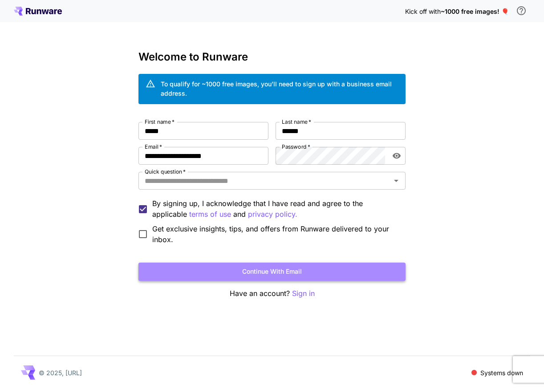  Describe the element at coordinates (165, 171) in the screenshot. I see `label: Quick question` at that location.